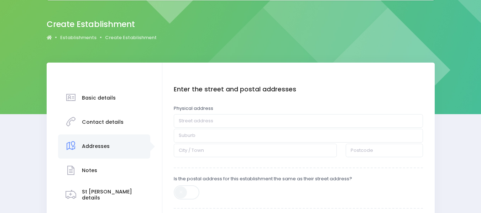 The height and width of the screenshot is (213, 481). Describe the element at coordinates (384, 151) in the screenshot. I see `input: Postcode` at that location.